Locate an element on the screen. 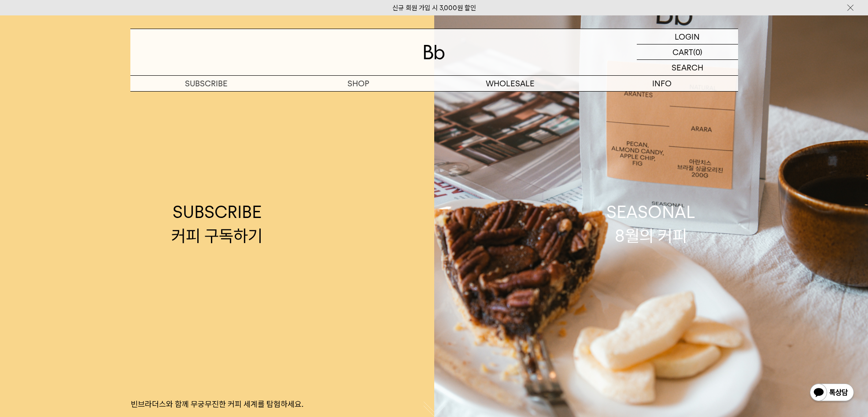  p: WHOLESALE is located at coordinates (510, 83).